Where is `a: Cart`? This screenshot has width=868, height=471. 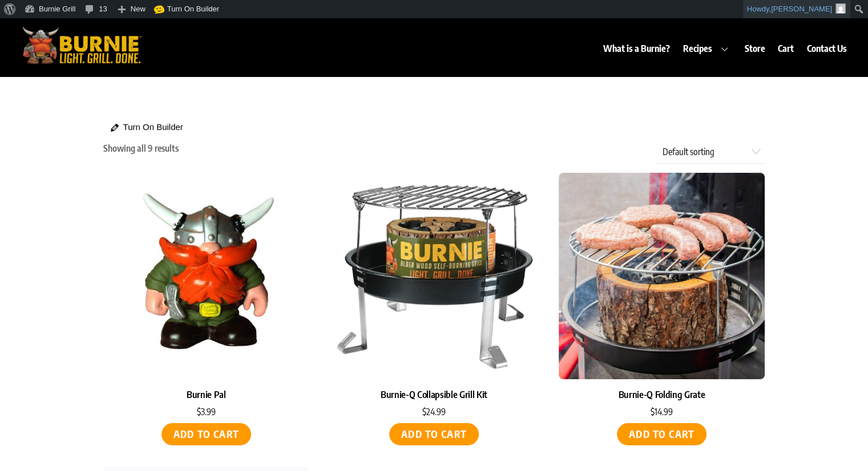
a: Cart is located at coordinates (786, 49).